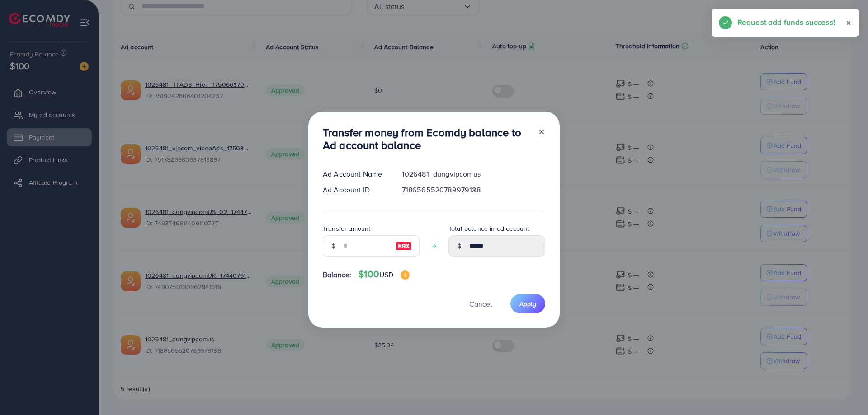 This screenshot has width=868, height=415. What do you see at coordinates (427, 139) in the screenshot?
I see `h3: Transfer money from Ecomdy balance to Ad account balance` at bounding box center [427, 139].